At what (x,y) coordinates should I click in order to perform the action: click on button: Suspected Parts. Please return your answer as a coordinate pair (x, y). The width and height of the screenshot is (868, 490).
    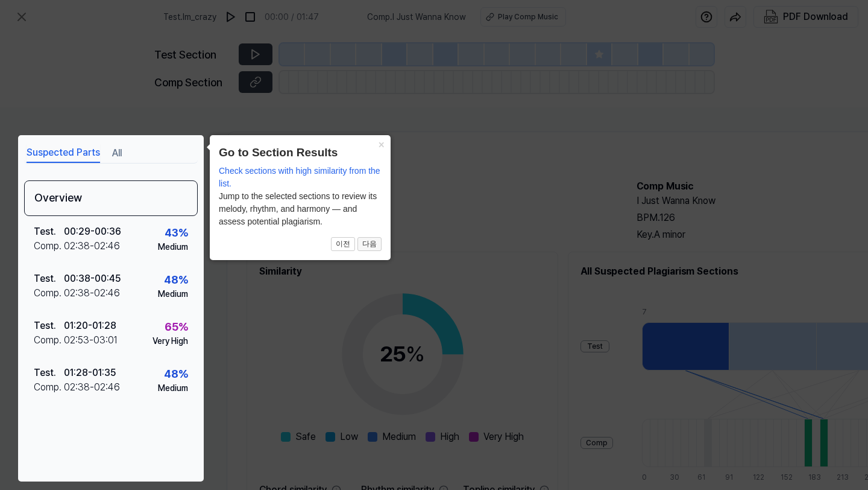
    Looking at the image, I should click on (63, 153).